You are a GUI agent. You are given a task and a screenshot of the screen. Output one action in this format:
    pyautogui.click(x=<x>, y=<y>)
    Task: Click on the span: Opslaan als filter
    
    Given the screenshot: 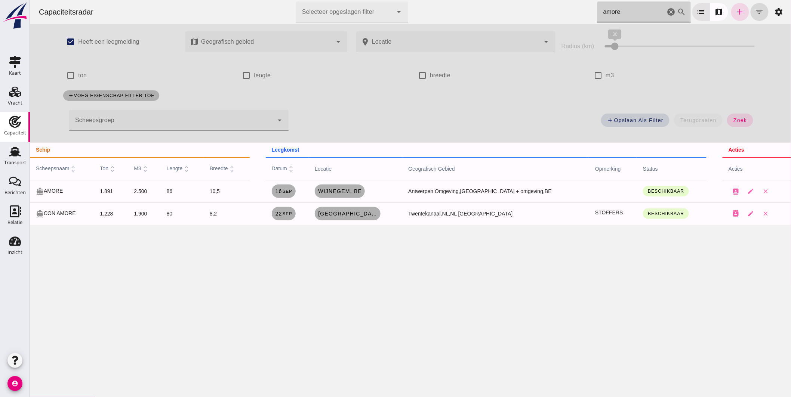 What is the action you would take?
    pyautogui.click(x=605, y=120)
    